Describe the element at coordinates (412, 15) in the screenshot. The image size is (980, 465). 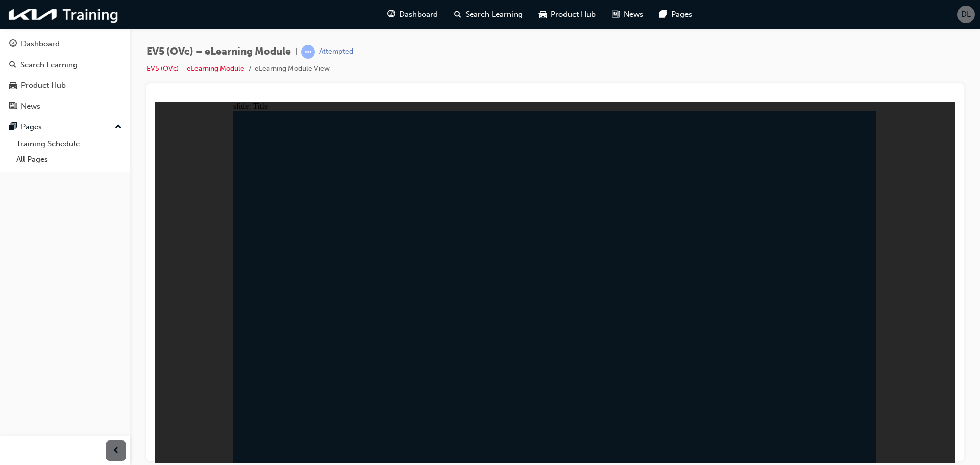
I see `a: guage-iconDashboard` at that location.